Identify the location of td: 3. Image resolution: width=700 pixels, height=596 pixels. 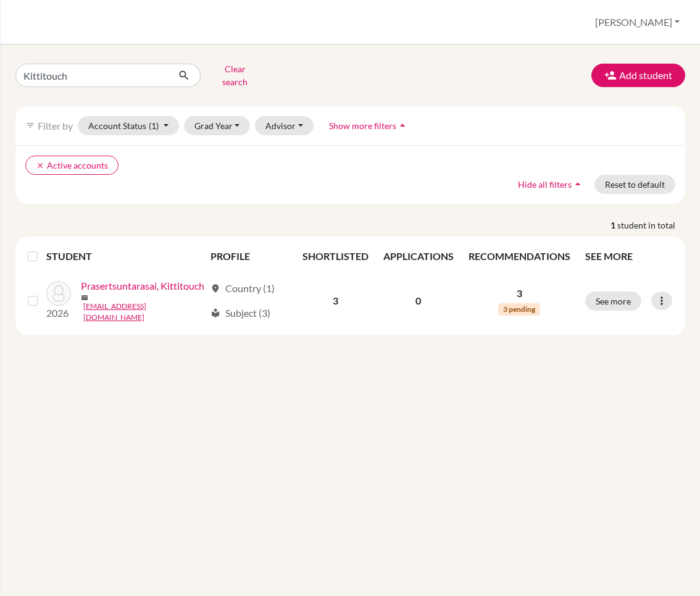
(335, 301).